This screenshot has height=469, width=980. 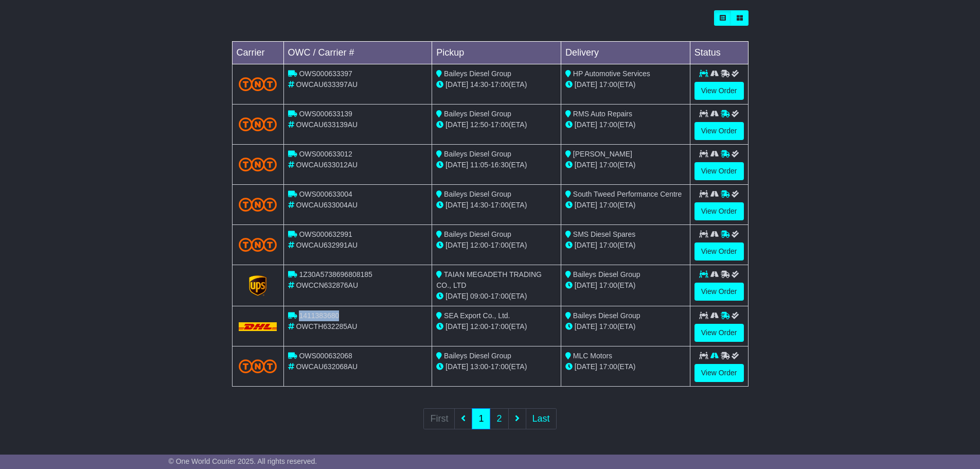 I want to click on span: OWCAU633012AU, so click(x=326, y=164).